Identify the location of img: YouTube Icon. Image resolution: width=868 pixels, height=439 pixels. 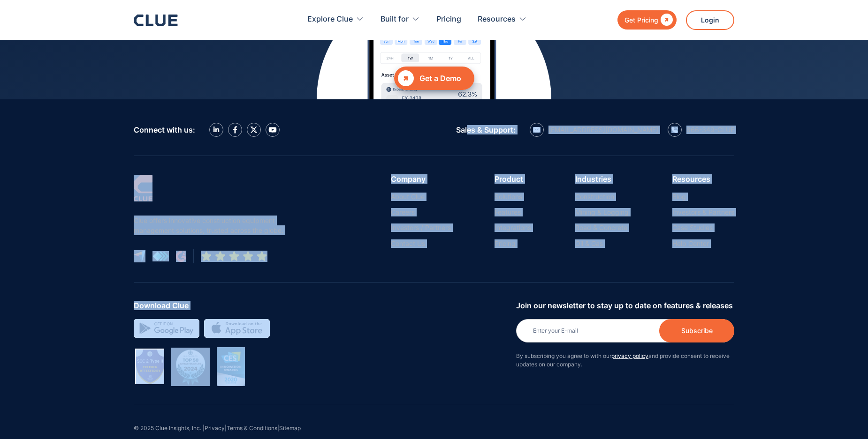
(273, 130).